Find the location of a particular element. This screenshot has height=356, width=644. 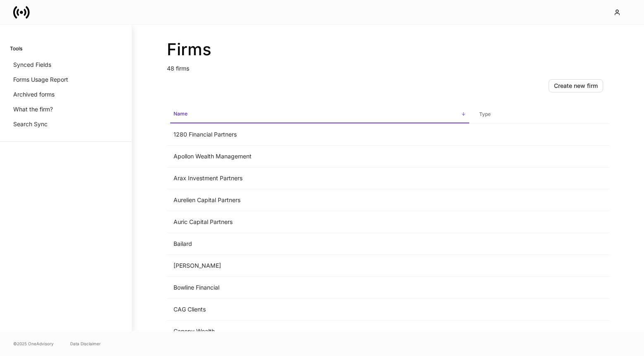

td: Auric Capital Partners is located at coordinates (320, 222).